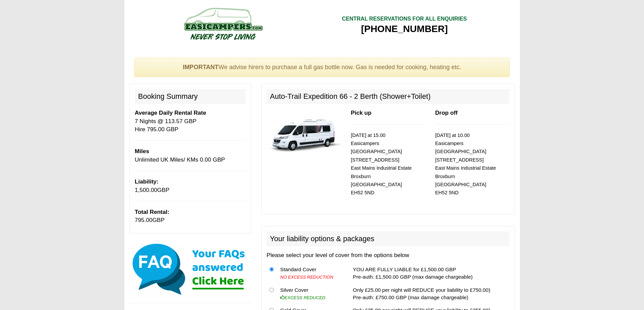  I want to click on i: EXCESS REDUCED, so click(303, 297).